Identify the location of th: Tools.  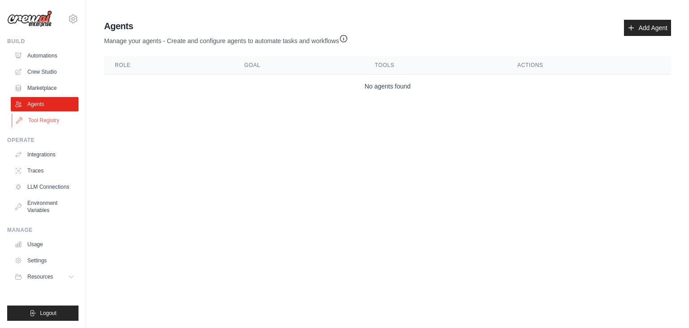
(436, 65).